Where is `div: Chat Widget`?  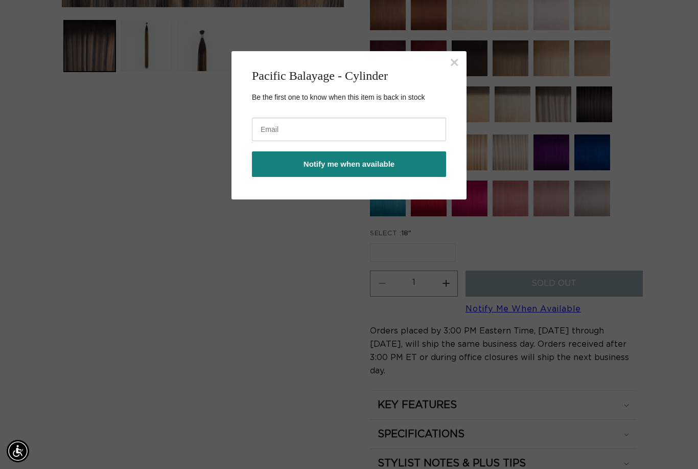 div: Chat Widget is located at coordinates (673, 444).